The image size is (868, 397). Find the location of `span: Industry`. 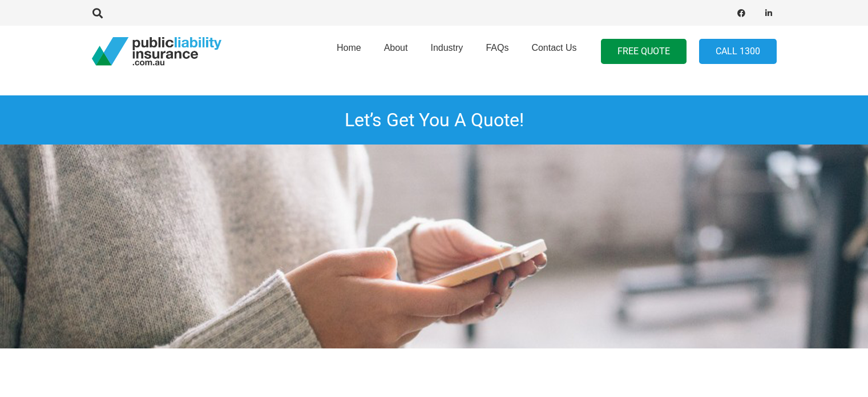

span: Industry is located at coordinates (446, 47).